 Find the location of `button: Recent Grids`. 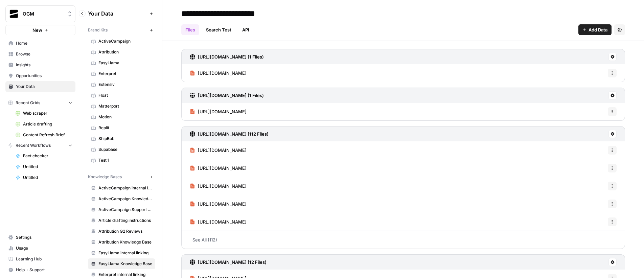

button: Recent Grids is located at coordinates (40, 103).